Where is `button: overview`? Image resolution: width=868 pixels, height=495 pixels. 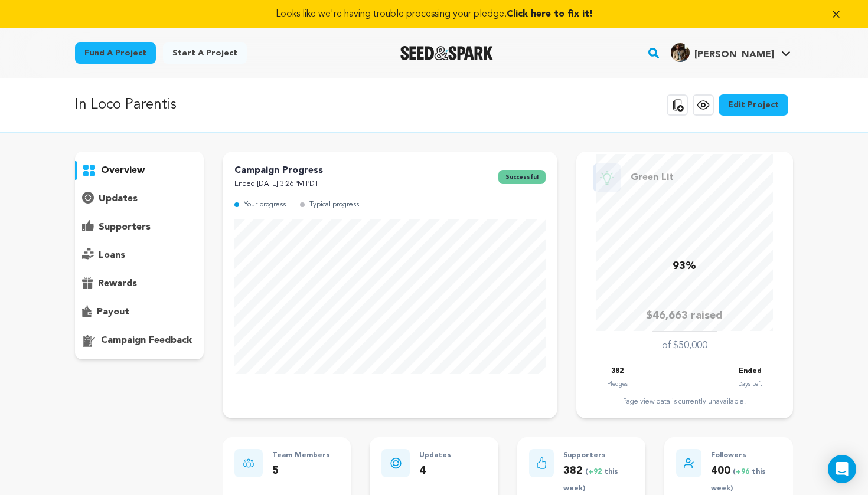 button: overview is located at coordinates (139, 171).